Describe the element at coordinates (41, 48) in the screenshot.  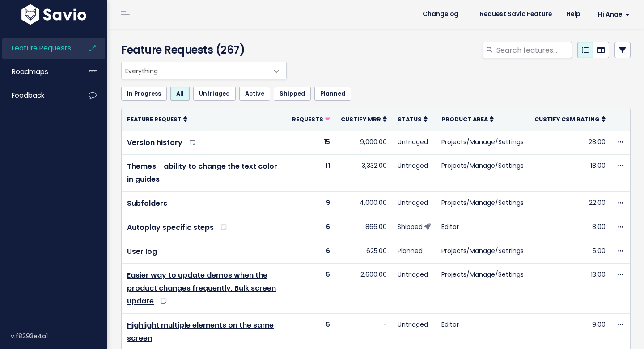
I see `span: Feature Requests` at that location.